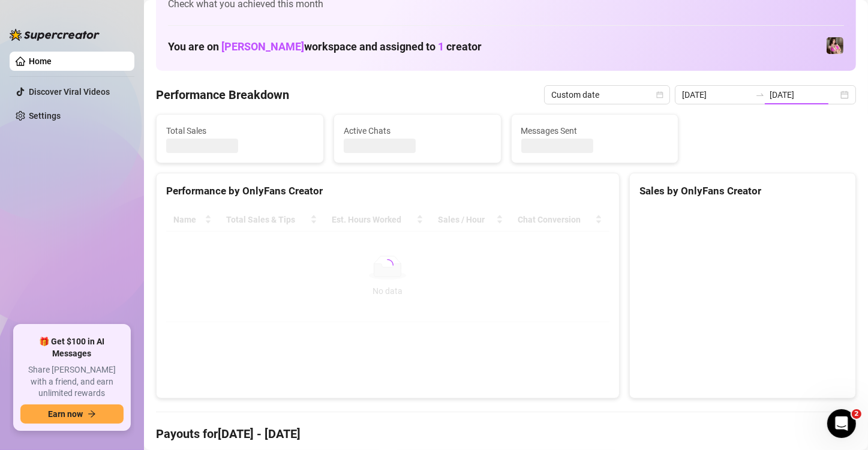 The image size is (868, 450). Describe the element at coordinates (716, 94) in the screenshot. I see `input: Start date` at that location.